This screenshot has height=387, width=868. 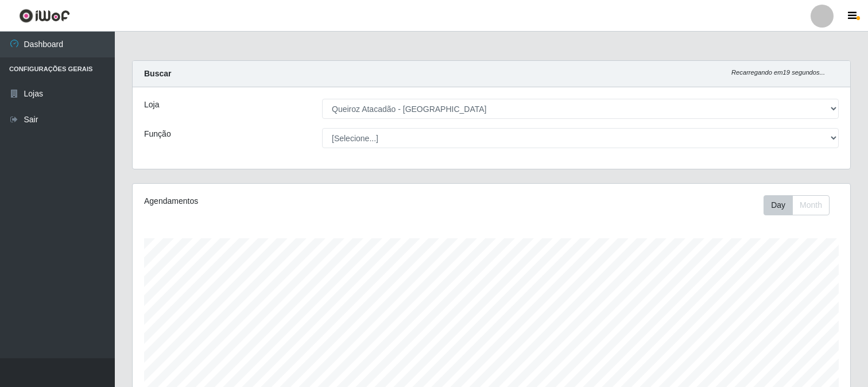 What do you see at coordinates (152, 105) in the screenshot?
I see `label: Loja` at bounding box center [152, 105].